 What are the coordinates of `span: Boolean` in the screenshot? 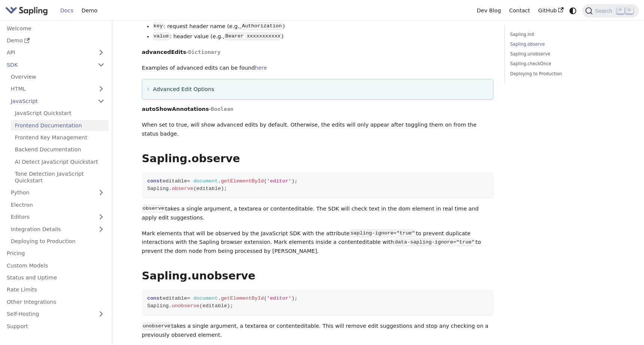 It's located at (222, 109).